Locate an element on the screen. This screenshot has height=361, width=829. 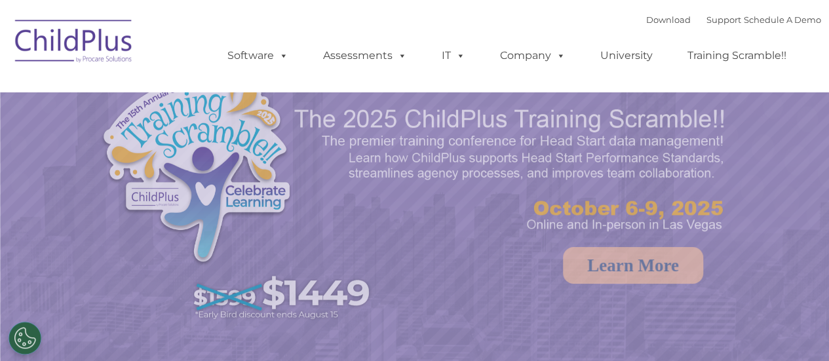
img: ChildPlus by Procare Solutions is located at coordinates (74, 43).